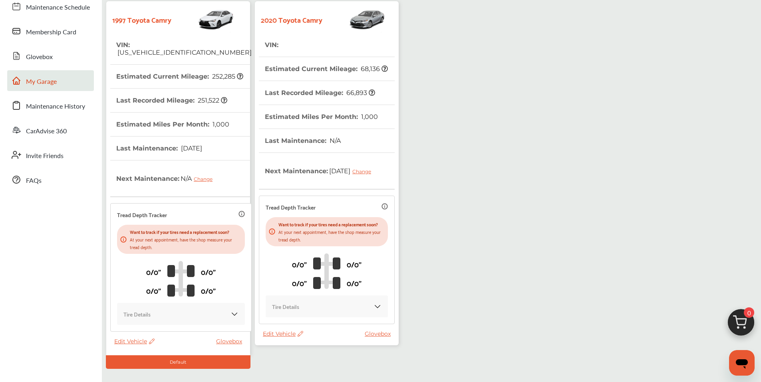 The width and height of the screenshot is (761, 382). What do you see at coordinates (292, 19) in the screenshot?
I see `strong: 2020 Toyota Camry` at bounding box center [292, 19].